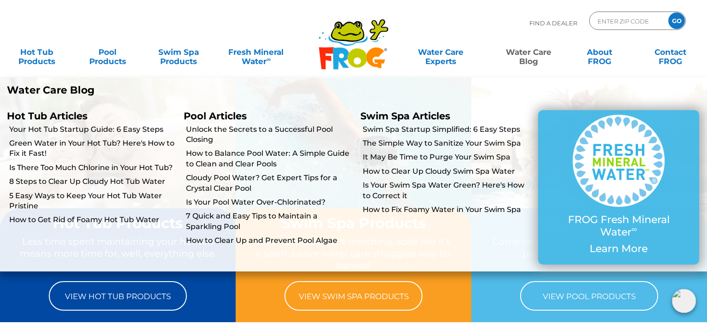 The height and width of the screenshot is (324, 707). What do you see at coordinates (441, 52) in the screenshot?
I see `a: Water CareExperts` at bounding box center [441, 52].